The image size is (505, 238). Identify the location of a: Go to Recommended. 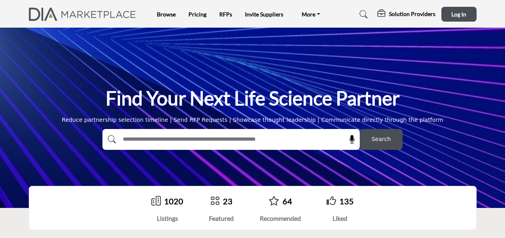
(274, 201).